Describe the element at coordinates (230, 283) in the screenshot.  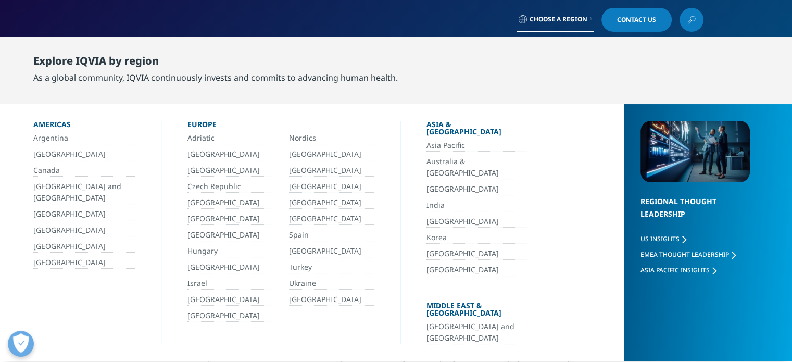
I see `a: Israel` at that location.